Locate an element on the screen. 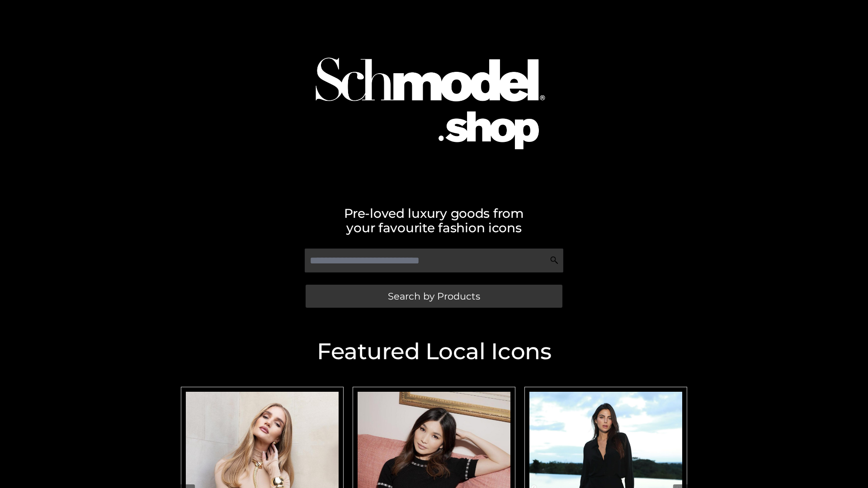 The height and width of the screenshot is (488, 868). img: Search Icon is located at coordinates (554, 261).